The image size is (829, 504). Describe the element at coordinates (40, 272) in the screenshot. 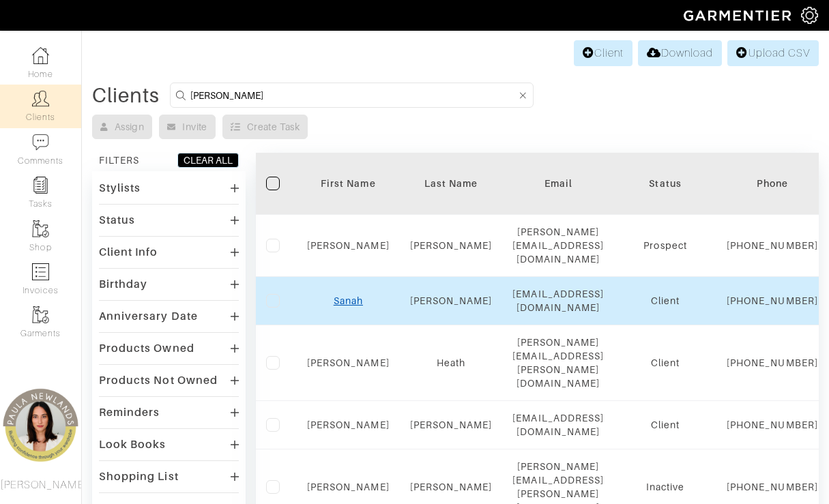

I see `img: orders-icon-0abe47150d42831381b5fb84f609e132dff9fe21cb692f30cb5eec754e2cba89.png` at that location.